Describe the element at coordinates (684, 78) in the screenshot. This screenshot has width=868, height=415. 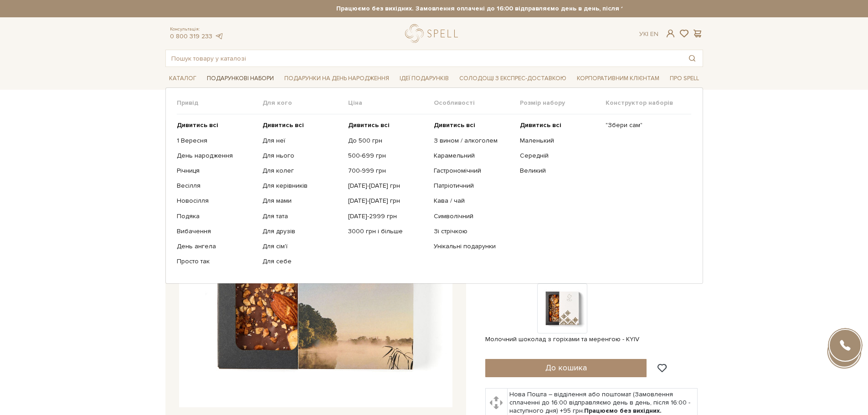
I see `span: Про Spell` at that location.